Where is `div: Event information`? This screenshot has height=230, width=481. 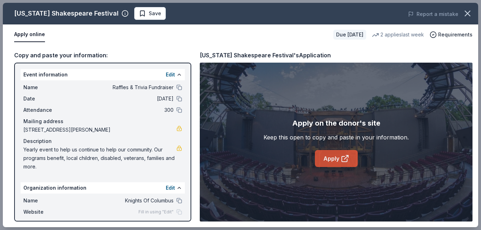
div: Event information is located at coordinates (103, 75).